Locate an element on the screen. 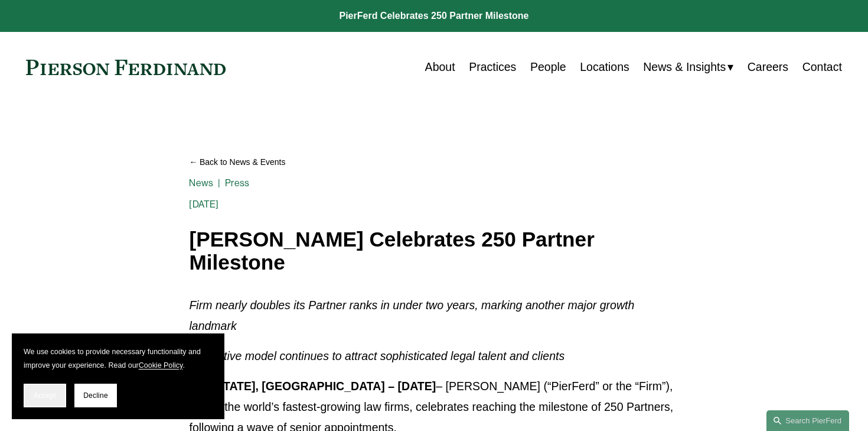 The width and height of the screenshot is (868, 431). a: Back to News & Events is located at coordinates (433, 162).